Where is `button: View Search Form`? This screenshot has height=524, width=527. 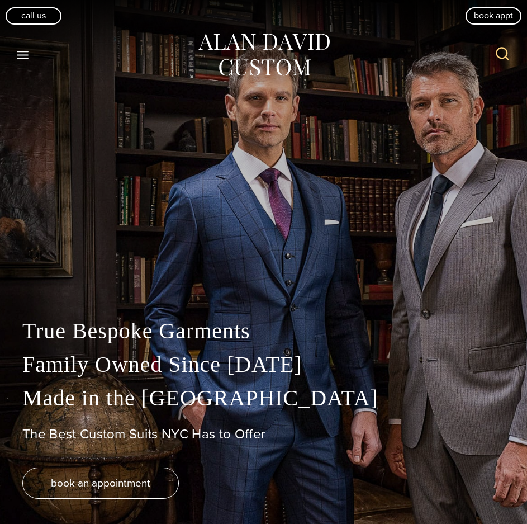
button: View Search Form is located at coordinates (502, 55).